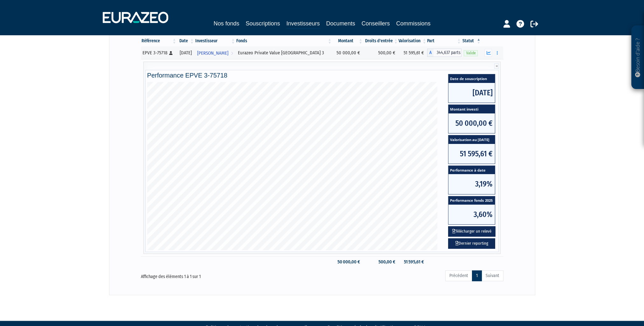 The image size is (644, 326). I want to click on a: Nos fonds, so click(226, 24).